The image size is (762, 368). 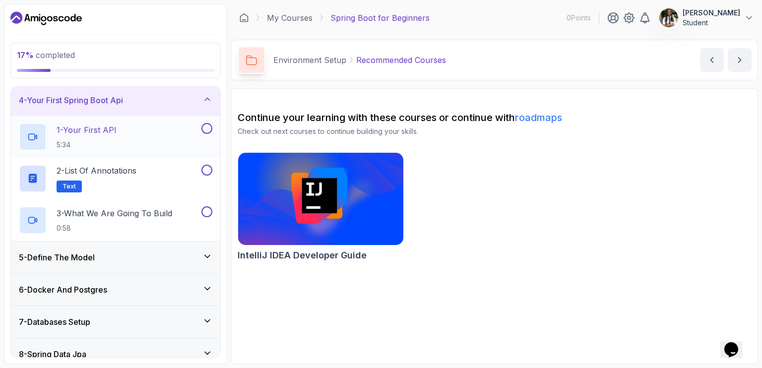 I want to click on span: completed, so click(x=46, y=55).